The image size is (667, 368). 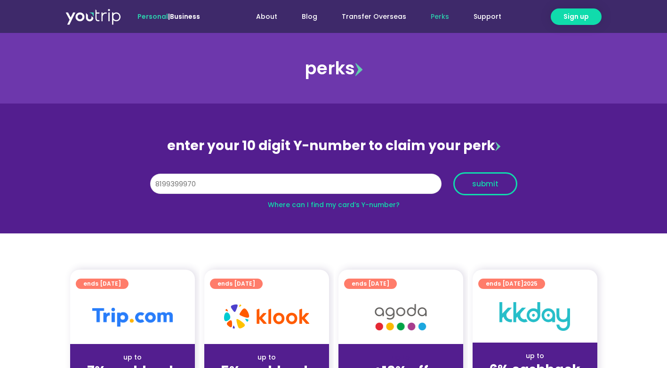 I want to click on span: 2025, so click(x=530, y=283).